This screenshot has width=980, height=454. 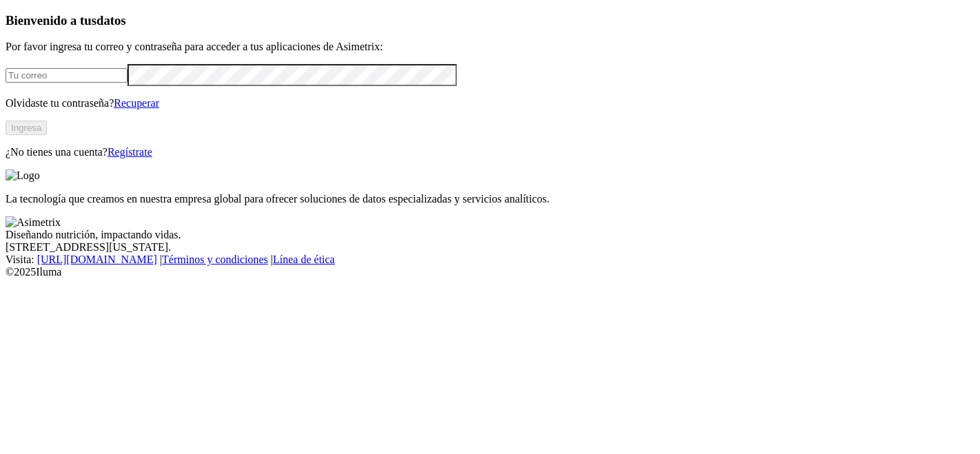 I want to click on p: La tecnología que creamos en nuestra empresa global para ofrecer soluciones de datos especializad..., so click(x=490, y=199).